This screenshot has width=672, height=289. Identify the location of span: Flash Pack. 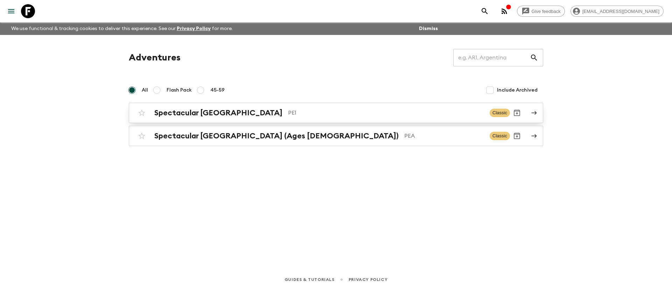
(179, 90).